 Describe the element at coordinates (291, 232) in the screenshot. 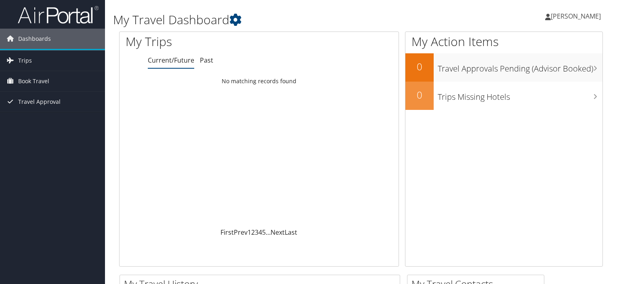

I see `a: Last` at that location.